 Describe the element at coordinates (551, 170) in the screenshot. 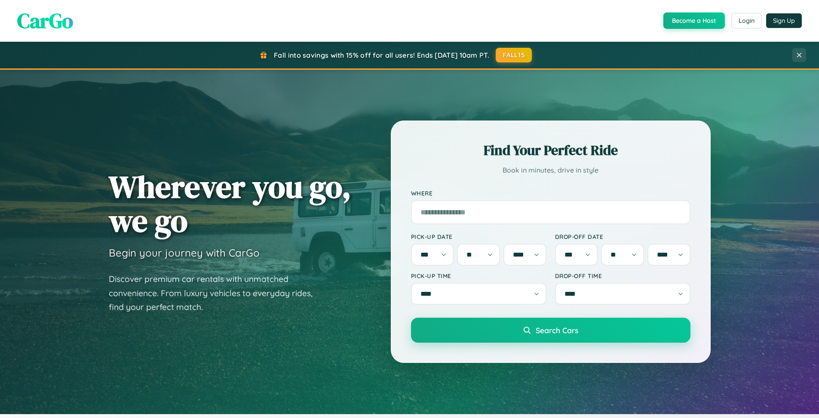

I see `p: Book in minutes, drive in style` at that location.